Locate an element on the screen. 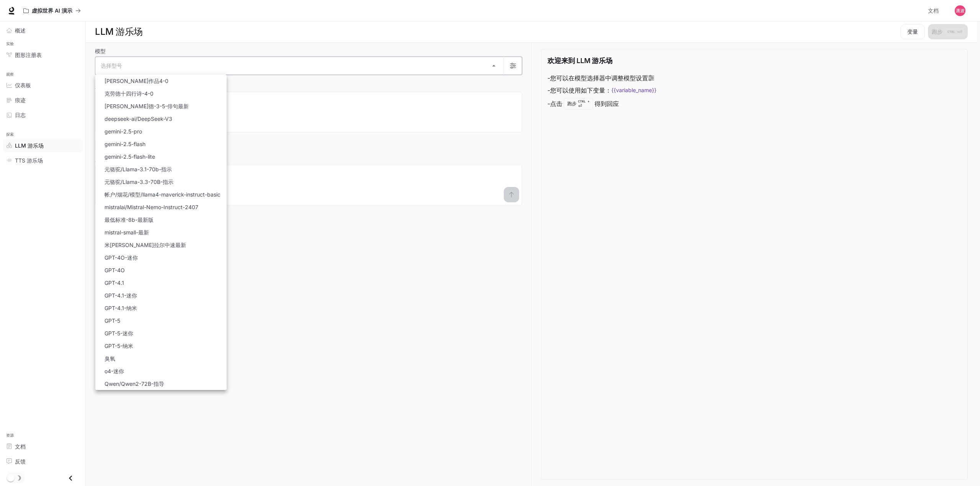  font: GPT-5-迷你 is located at coordinates (119, 333).